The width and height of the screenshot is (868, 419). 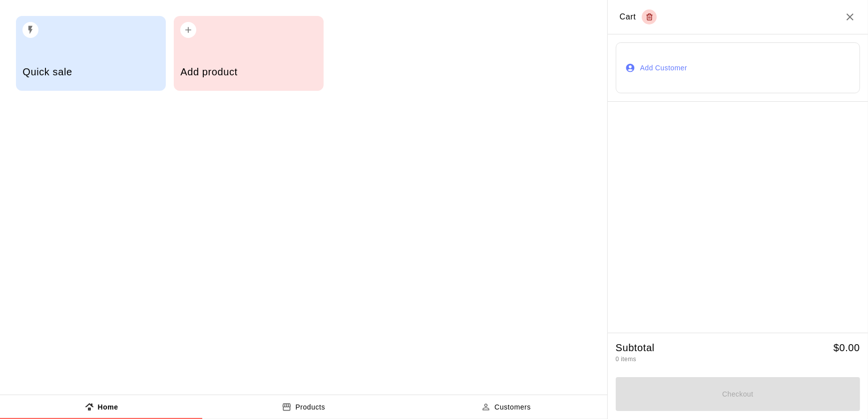 What do you see at coordinates (91, 53) in the screenshot?
I see `button: Quick sale` at bounding box center [91, 53].